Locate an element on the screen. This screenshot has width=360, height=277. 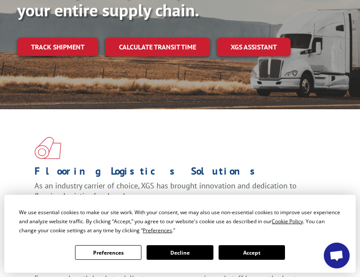
h1: Flooring Logistics Solutions is located at coordinates (177, 174).